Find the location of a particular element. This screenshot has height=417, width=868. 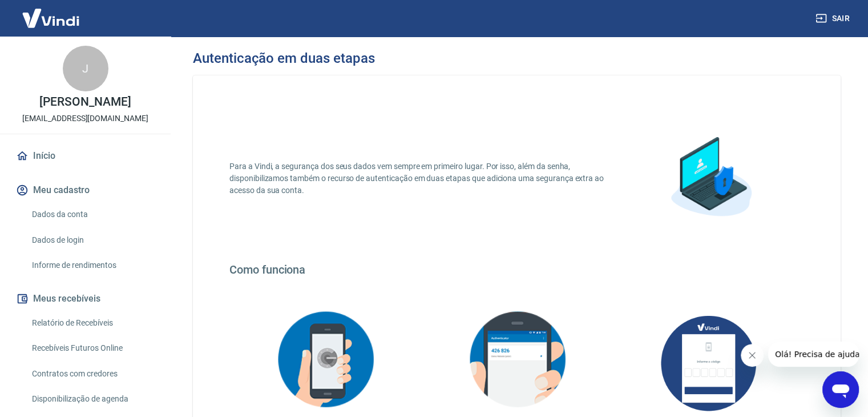

img: explication-mfa3.c449ef126faf1c3e3bb9.png is located at coordinates (517, 359).